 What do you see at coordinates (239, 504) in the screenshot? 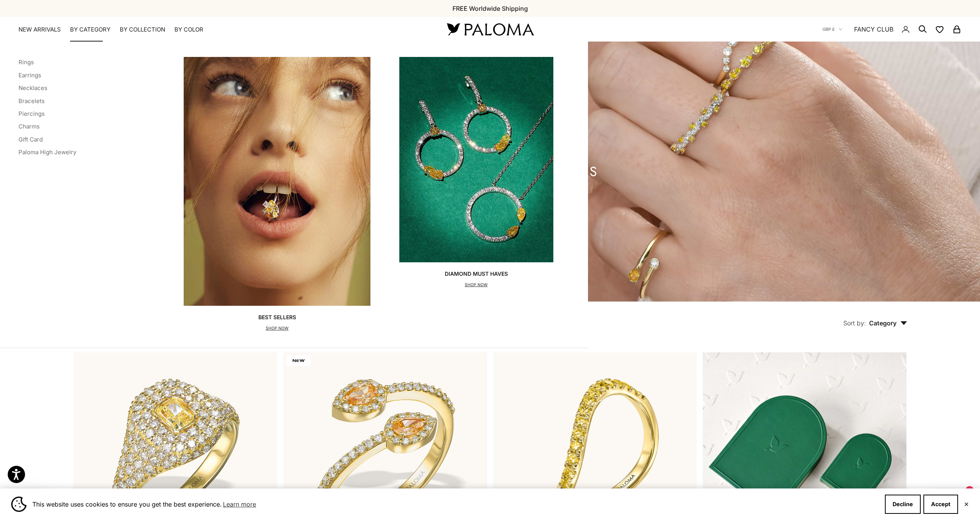
I see `a: Learn more` at bounding box center [239, 504].